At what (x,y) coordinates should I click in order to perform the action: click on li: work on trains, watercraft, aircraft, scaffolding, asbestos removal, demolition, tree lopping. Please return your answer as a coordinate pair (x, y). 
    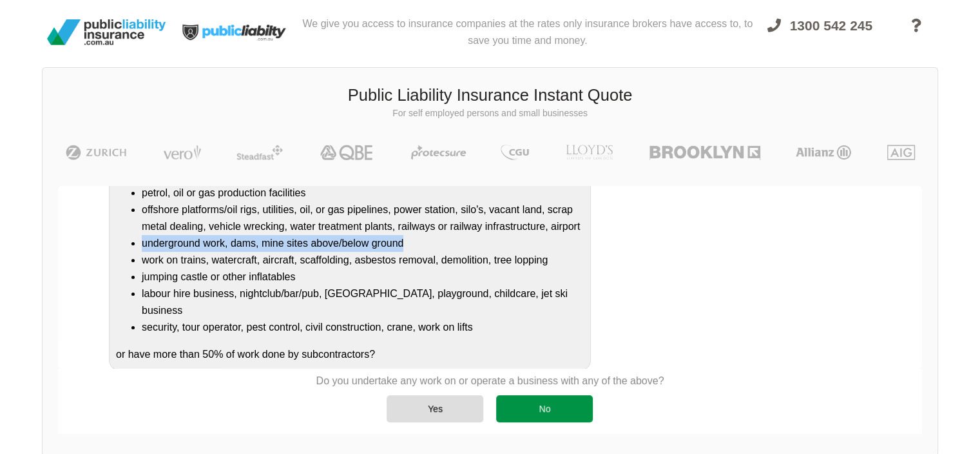
    Looking at the image, I should click on (363, 260).